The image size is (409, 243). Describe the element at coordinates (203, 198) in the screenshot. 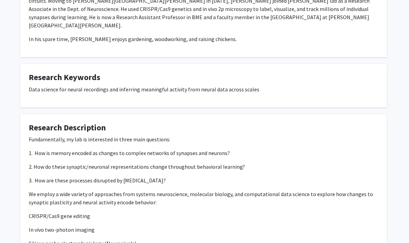

I see `p: We employ a wide variety of approaches from systems neuroscience, molecular biology, and computat...` at that location.